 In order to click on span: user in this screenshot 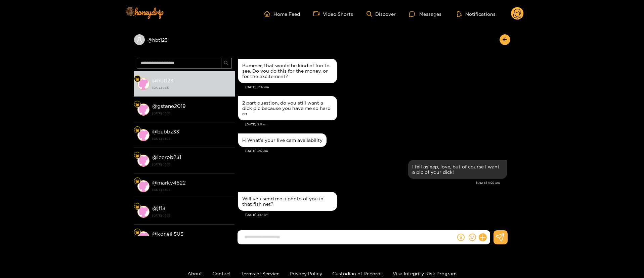, I will do `click(139, 39)`.